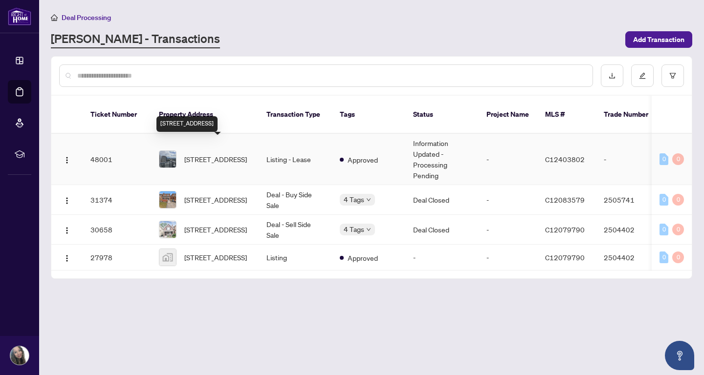 This screenshot has width=704, height=375. I want to click on span: download, so click(612, 76).